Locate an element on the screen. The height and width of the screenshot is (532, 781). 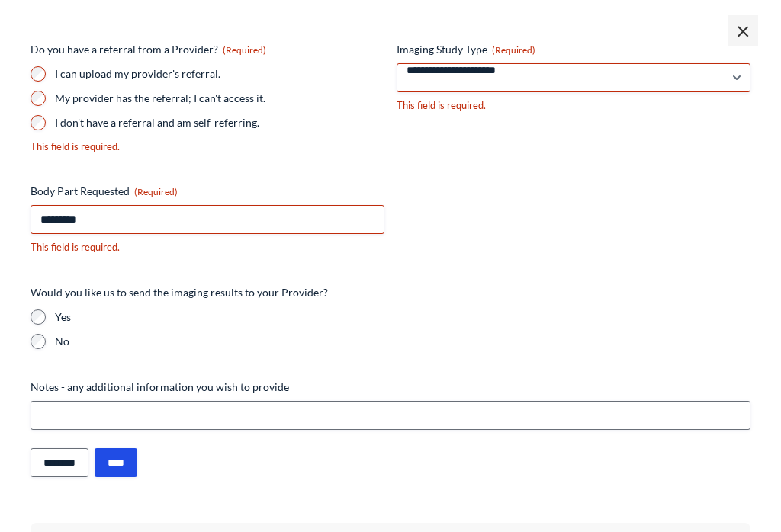
label: My provider has the referral; I can't access it. is located at coordinates (219, 98).